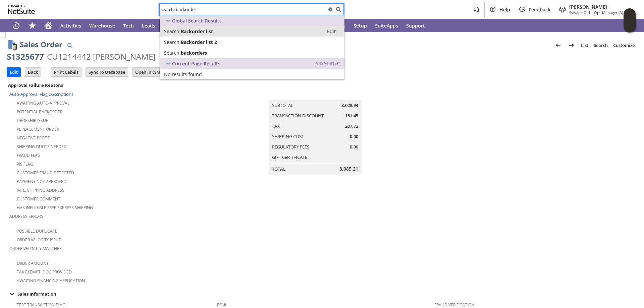 Image resolution: width=644 pixels, height=308 pixels. I want to click on span: Support, so click(416, 26).